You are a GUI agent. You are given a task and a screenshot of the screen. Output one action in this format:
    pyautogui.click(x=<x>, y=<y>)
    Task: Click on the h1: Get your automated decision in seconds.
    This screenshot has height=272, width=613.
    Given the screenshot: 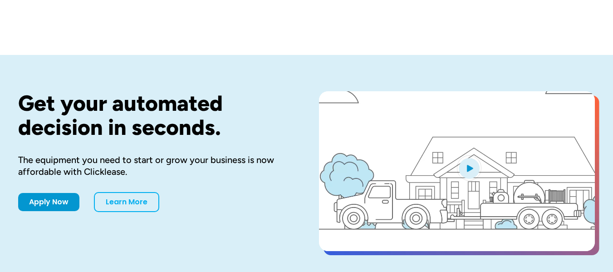 What is the action you would take?
    pyautogui.click(x=154, y=115)
    